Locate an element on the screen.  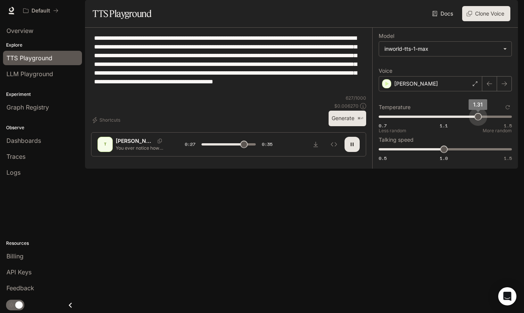
span: 0:27 is located at coordinates (190, 145).